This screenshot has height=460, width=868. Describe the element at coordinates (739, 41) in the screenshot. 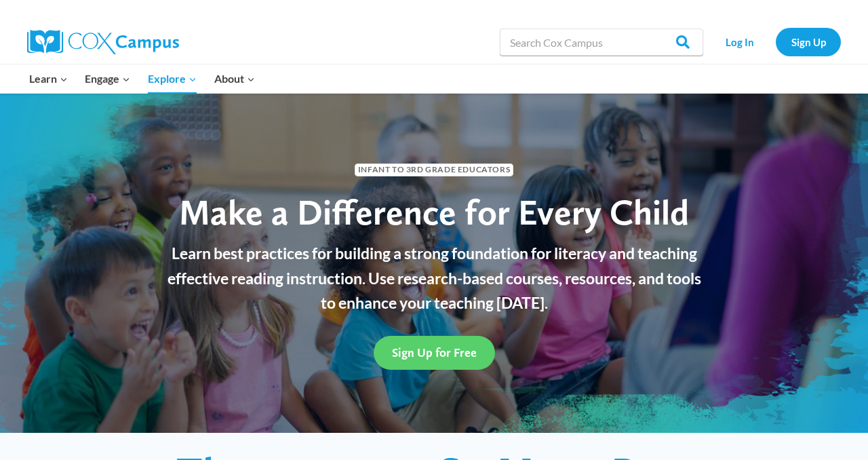

I see `a: Log In` at that location.